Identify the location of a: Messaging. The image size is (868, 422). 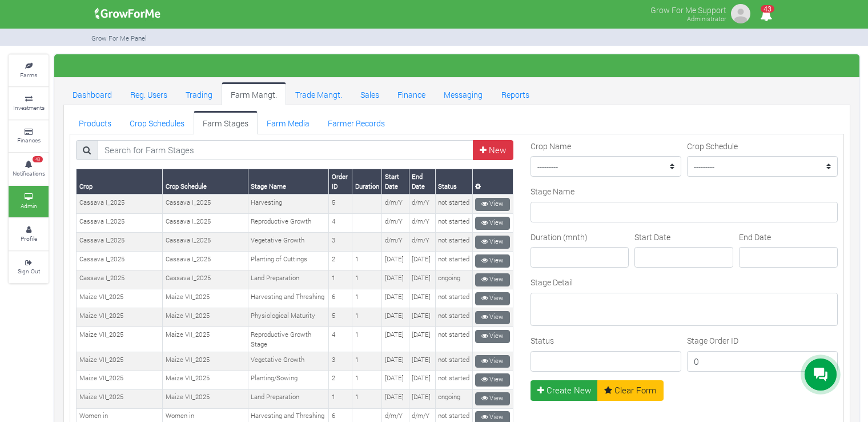
(463, 93).